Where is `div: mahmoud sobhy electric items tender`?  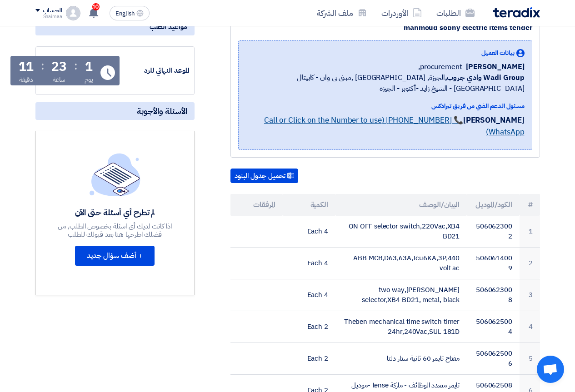 div: mahmoud sobhy electric items tender is located at coordinates (385, 28).